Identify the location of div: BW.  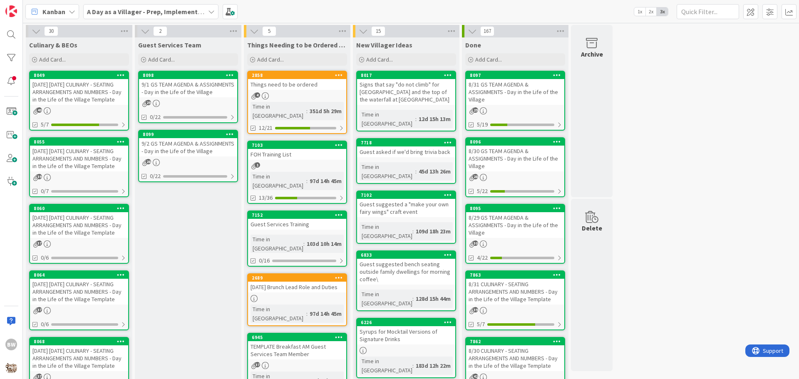
(11, 344).